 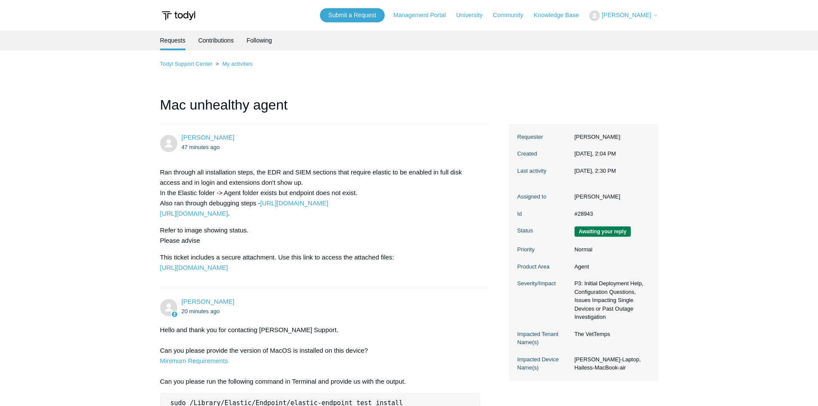 I want to click on dt: Impacted Tenant Name(s), so click(x=543, y=338).